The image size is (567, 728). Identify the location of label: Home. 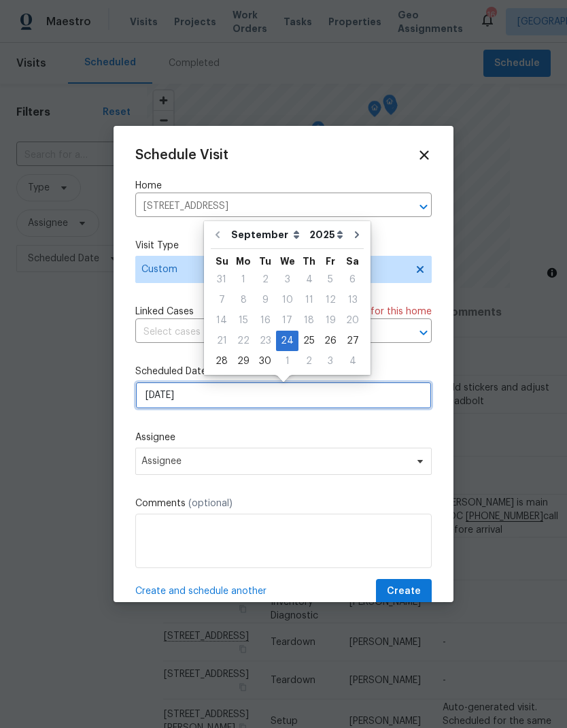
(284, 186).